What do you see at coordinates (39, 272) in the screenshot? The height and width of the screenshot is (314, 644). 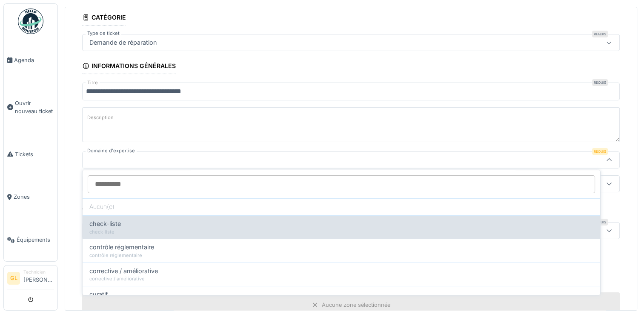 I see `div: Technicien` at bounding box center [39, 272].